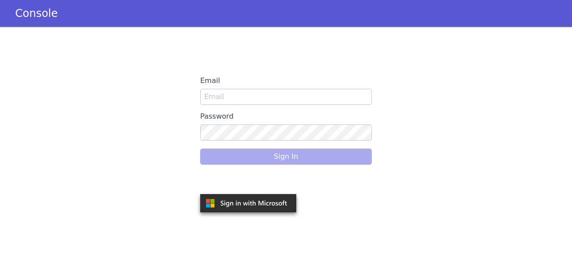 This screenshot has height=261, width=572. What do you see at coordinates (248, 203) in the screenshot?
I see `img: azure.svg` at bounding box center [248, 203].